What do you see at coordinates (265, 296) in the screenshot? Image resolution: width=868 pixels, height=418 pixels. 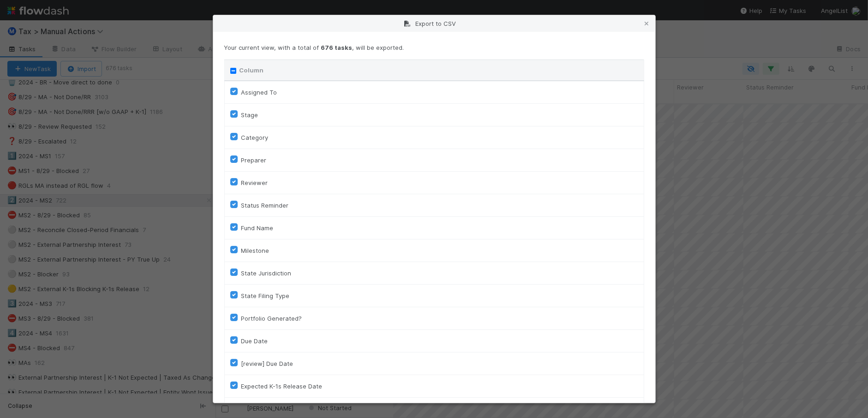 I see `label: State Filing Type` at bounding box center [265, 296].